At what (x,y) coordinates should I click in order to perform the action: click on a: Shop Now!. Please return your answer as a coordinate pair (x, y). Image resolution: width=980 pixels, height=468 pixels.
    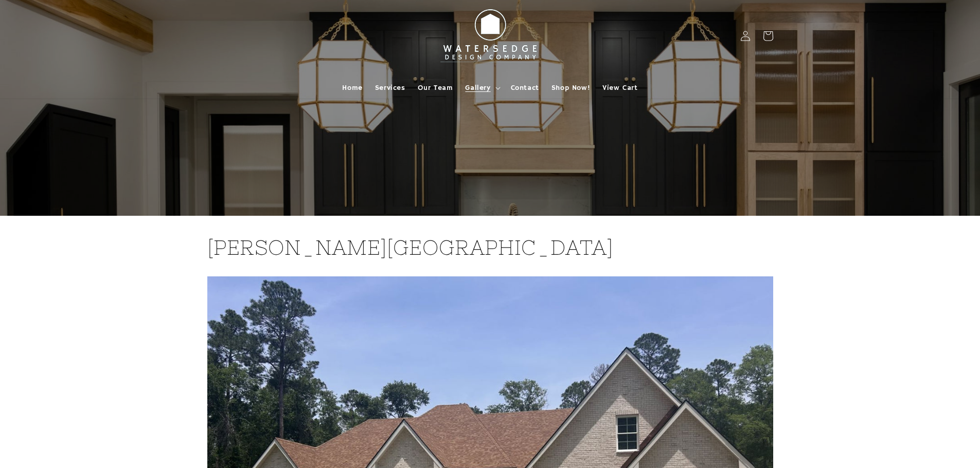
    Looking at the image, I should click on (570, 88).